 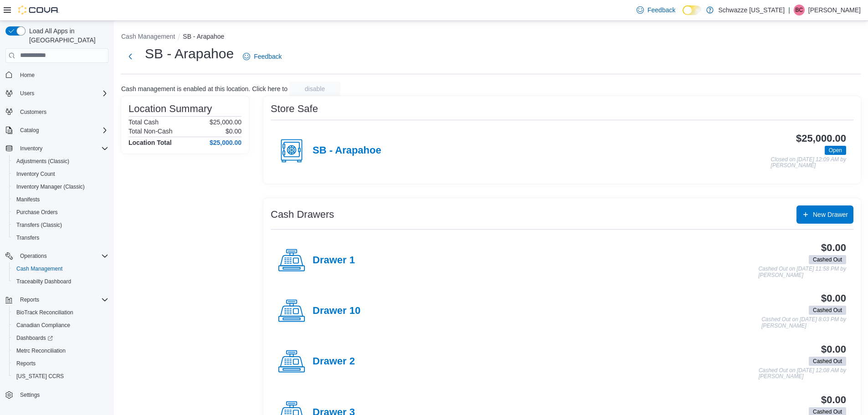 What do you see at coordinates (33, 256) in the screenshot?
I see `span: Operations` at bounding box center [33, 256].